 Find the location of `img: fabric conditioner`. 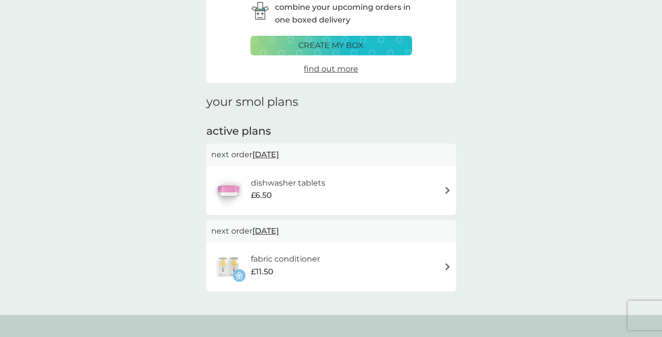

img: fabric conditioner is located at coordinates (228, 267).